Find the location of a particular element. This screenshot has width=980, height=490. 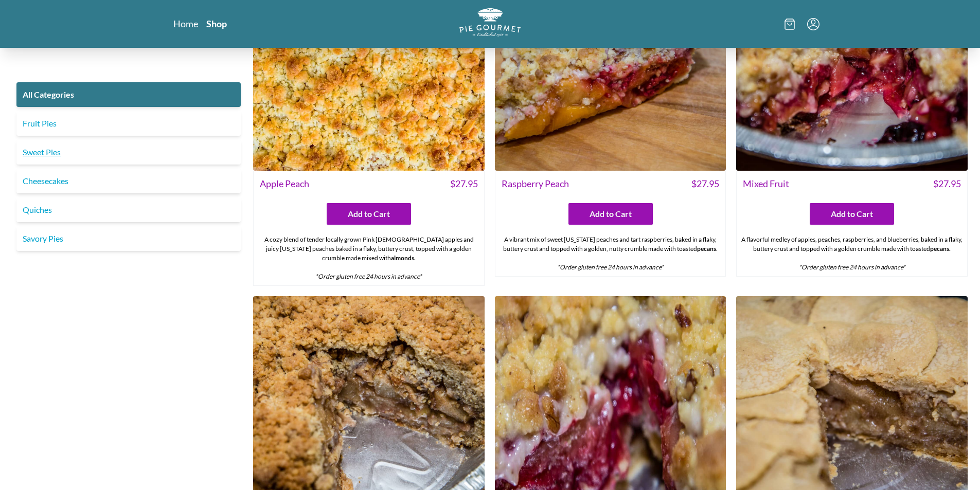

a: Savory Pies is located at coordinates (128, 239).